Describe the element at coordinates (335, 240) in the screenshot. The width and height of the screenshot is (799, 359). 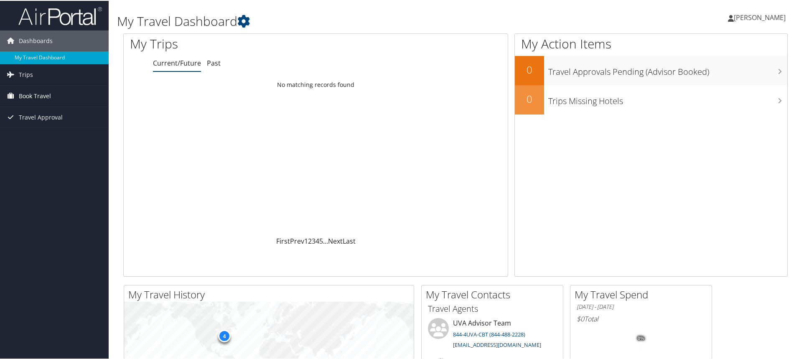
I see `a: Next` at that location.